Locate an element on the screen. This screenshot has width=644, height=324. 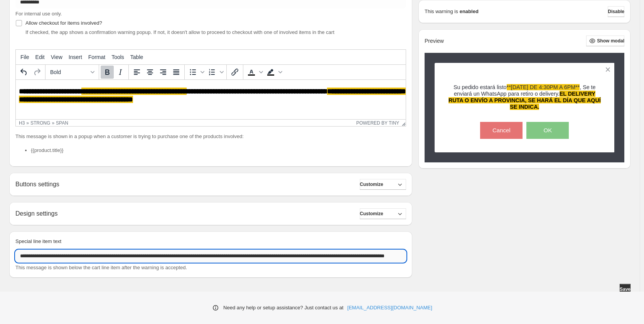
div: Text color is located at coordinates (254, 72).